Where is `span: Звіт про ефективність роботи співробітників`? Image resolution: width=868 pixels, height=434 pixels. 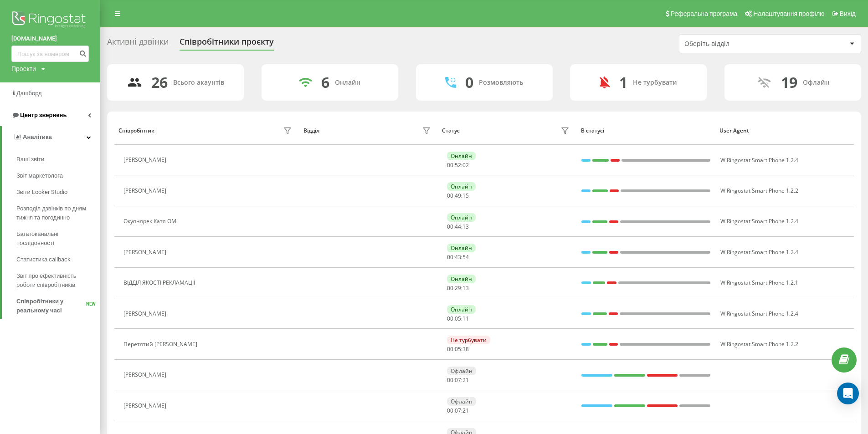 span: Звіт про ефективність роботи співробітників is located at coordinates (56, 280).